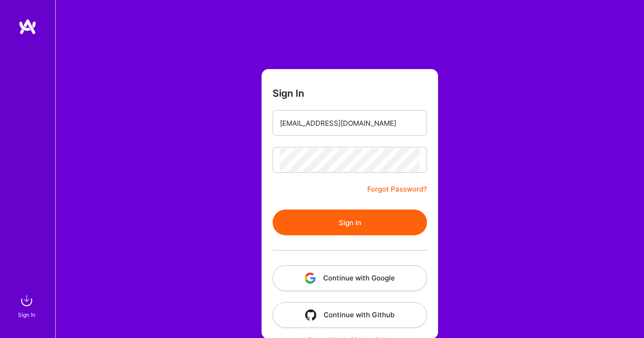  I want to click on img: logo, so click(28, 27).